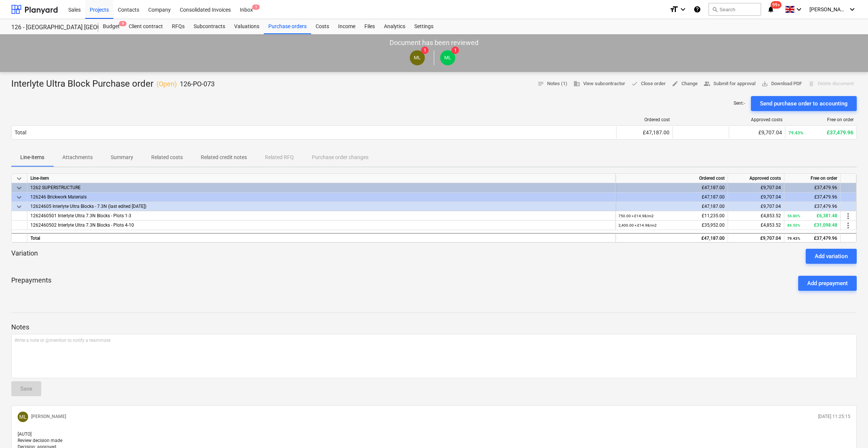 This screenshot has height=448, width=868. I want to click on div: 126246 Brickwork Materials, so click(321, 197).